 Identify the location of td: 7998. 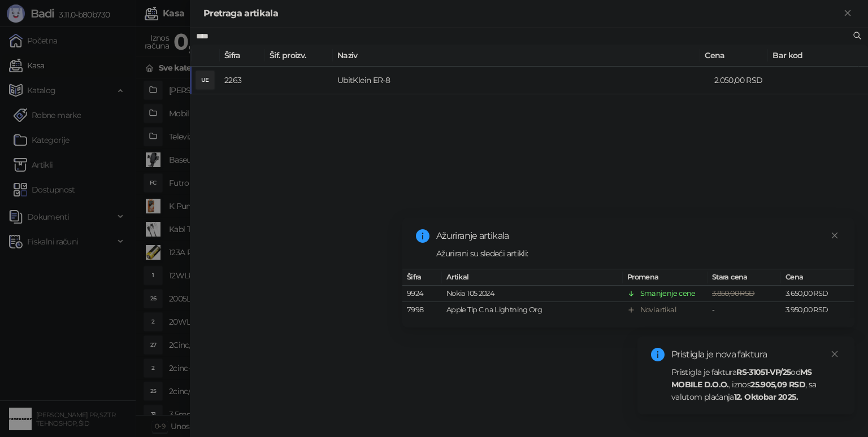
(422, 310).